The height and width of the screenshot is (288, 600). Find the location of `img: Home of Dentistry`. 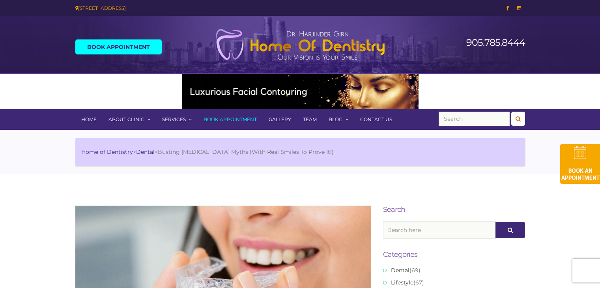

img: Home of Dentistry is located at coordinates (300, 45).